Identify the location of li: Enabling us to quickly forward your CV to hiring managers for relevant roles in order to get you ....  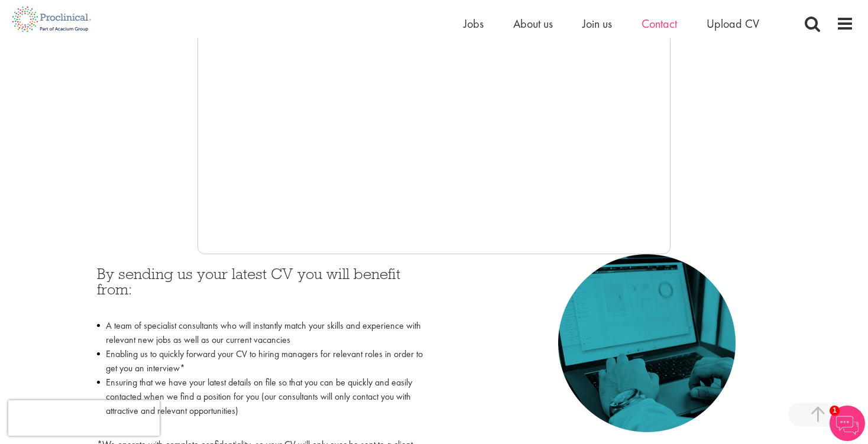
(261, 361).